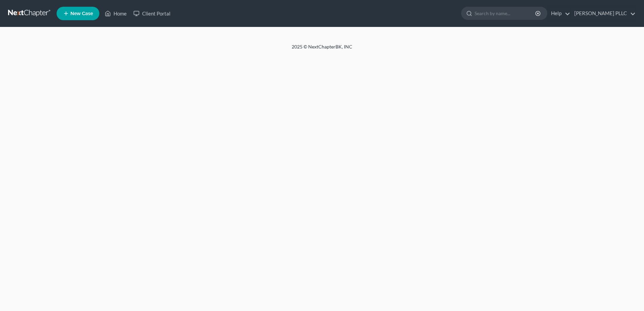 The image size is (644, 311). Describe the element at coordinates (559, 13) in the screenshot. I see `a: Help` at that location.